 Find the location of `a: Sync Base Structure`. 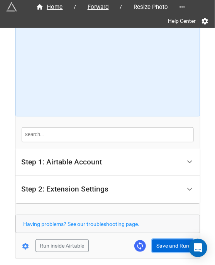

a: Sync Base Structure is located at coordinates (140, 246).